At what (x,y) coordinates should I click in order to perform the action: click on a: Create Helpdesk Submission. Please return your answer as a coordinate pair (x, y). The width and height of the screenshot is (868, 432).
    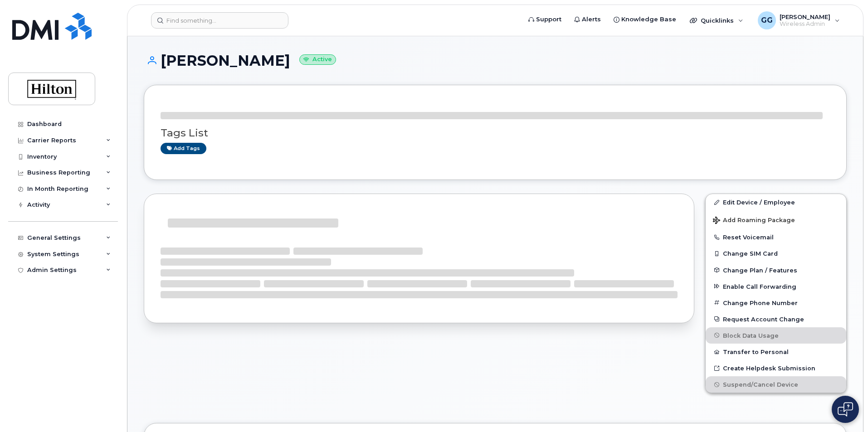
    Looking at the image, I should click on (776, 368).